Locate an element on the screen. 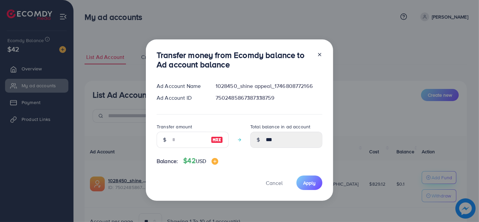 The height and width of the screenshot is (222, 479). h3: Transfer money from Ecomdy balance to Ad account balance is located at coordinates (234, 60).